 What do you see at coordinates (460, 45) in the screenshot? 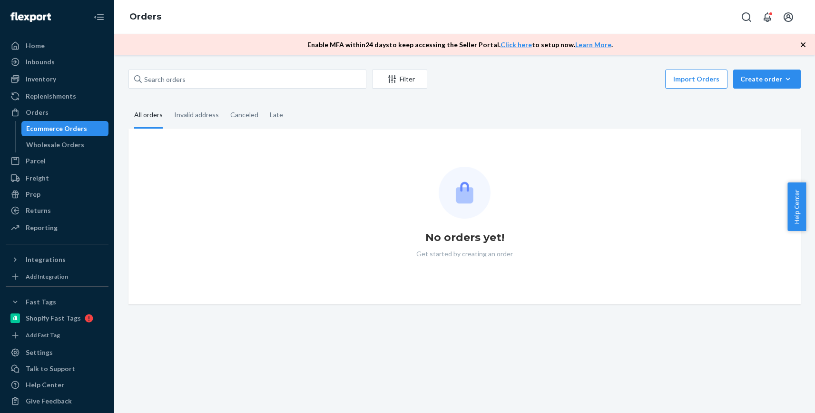
I see `p: Enable MFA within 24 days to keep accessing the Seller Portal. to setup now. .` at bounding box center [460, 45].